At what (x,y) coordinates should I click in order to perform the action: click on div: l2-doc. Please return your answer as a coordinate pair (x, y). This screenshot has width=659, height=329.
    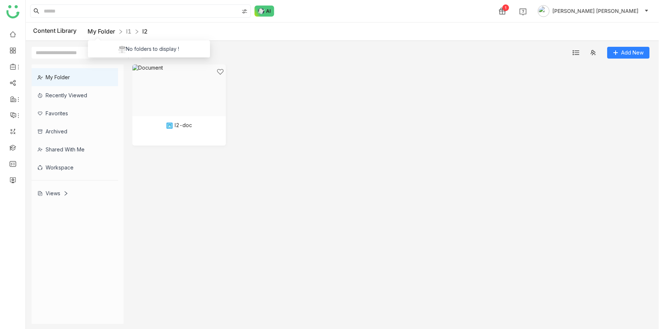
    Looking at the image, I should click on (179, 125).